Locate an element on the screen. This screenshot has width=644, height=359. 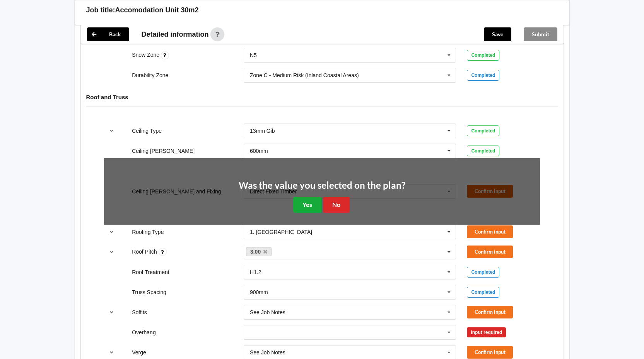
a: 3.00 is located at coordinates (258, 252).